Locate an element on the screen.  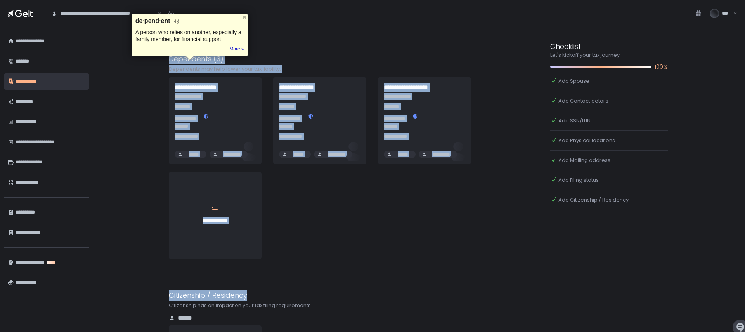
span: Add Spouse is located at coordinates (574, 81).